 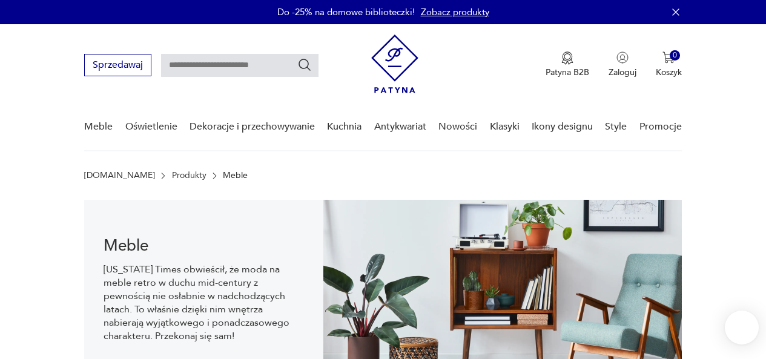 I want to click on a: Meble, so click(x=98, y=127).